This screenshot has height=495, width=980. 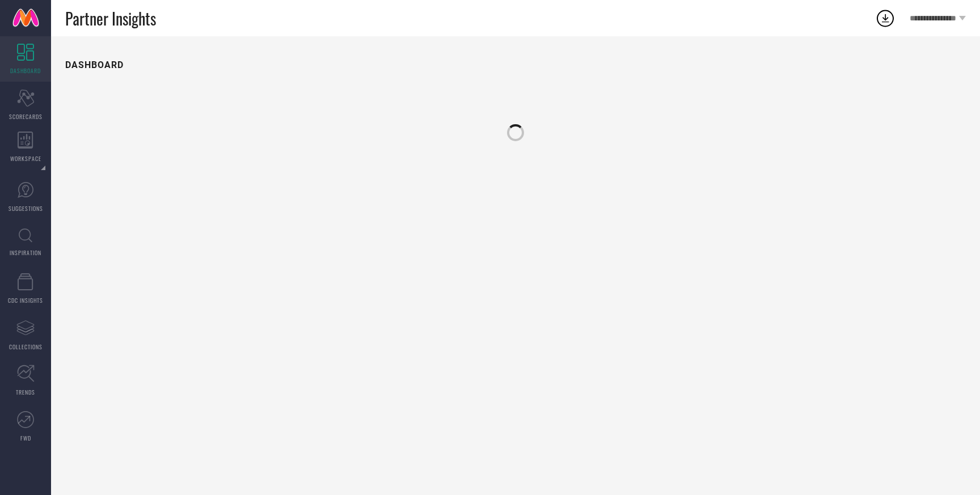 I want to click on span: FWD, so click(x=26, y=438).